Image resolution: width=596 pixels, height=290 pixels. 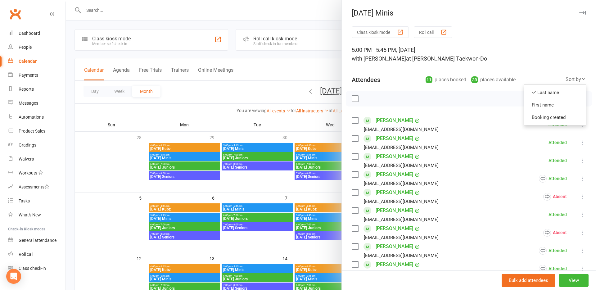 I want to click on button: Bulk add attendees, so click(x=528, y=280).